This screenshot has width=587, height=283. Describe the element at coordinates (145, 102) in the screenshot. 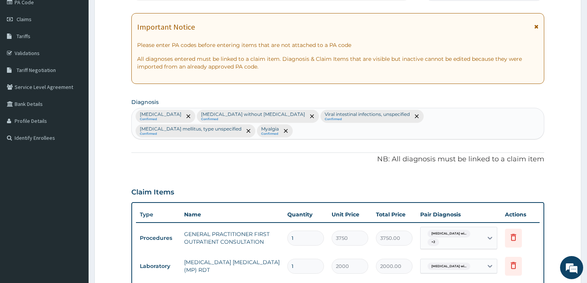

I see `label: Diagnosis` at that location.